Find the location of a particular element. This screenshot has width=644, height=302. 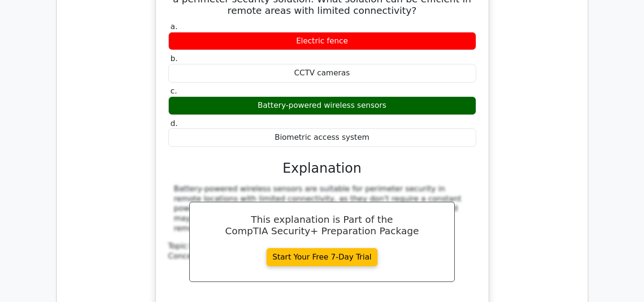

span: a. is located at coordinates (174, 26).